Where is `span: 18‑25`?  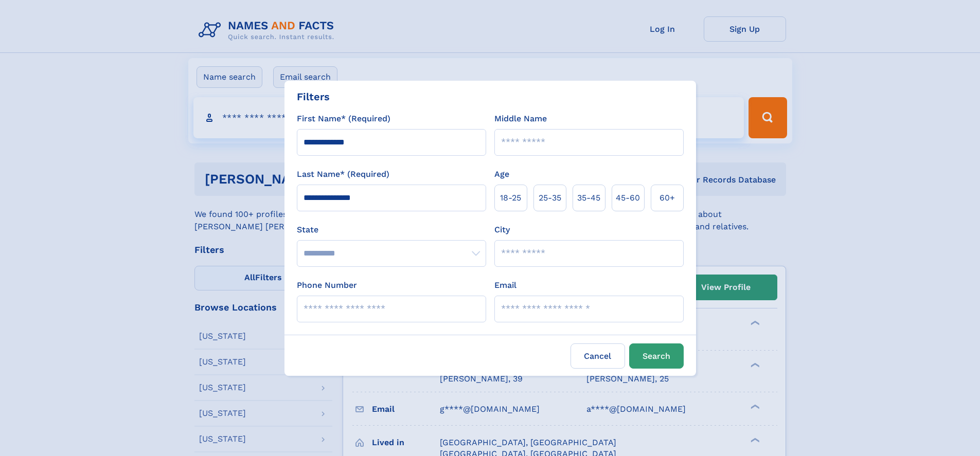 span: 18‑25 is located at coordinates (511, 198).